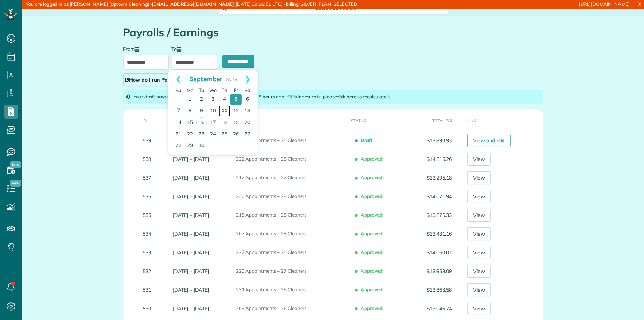  Describe the element at coordinates (201, 99) in the screenshot. I see `a: 2` at that location.